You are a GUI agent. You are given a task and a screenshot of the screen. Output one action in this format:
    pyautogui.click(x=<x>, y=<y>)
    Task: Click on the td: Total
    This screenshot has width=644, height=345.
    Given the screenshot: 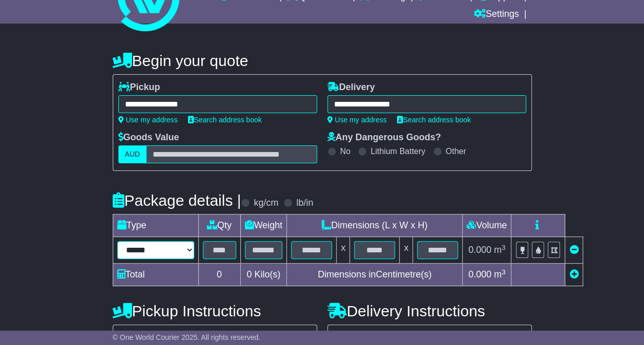 What is the action you would take?
    pyautogui.click(x=155, y=275)
    